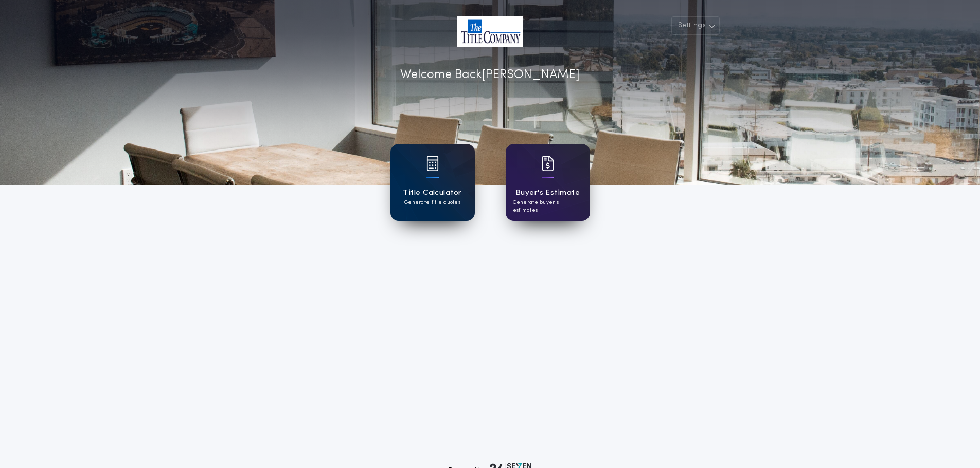  I want to click on h1: Buyer's Estimate, so click(547, 192).